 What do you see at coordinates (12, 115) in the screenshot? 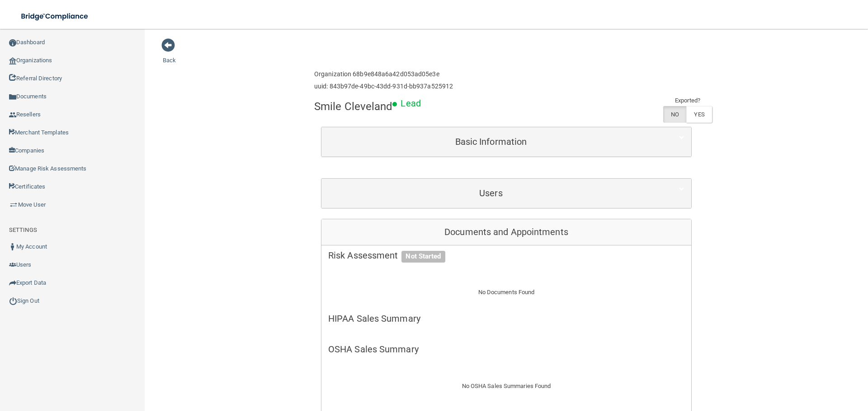
I see `img: ic_reseller.de258add.png` at bounding box center [12, 115].